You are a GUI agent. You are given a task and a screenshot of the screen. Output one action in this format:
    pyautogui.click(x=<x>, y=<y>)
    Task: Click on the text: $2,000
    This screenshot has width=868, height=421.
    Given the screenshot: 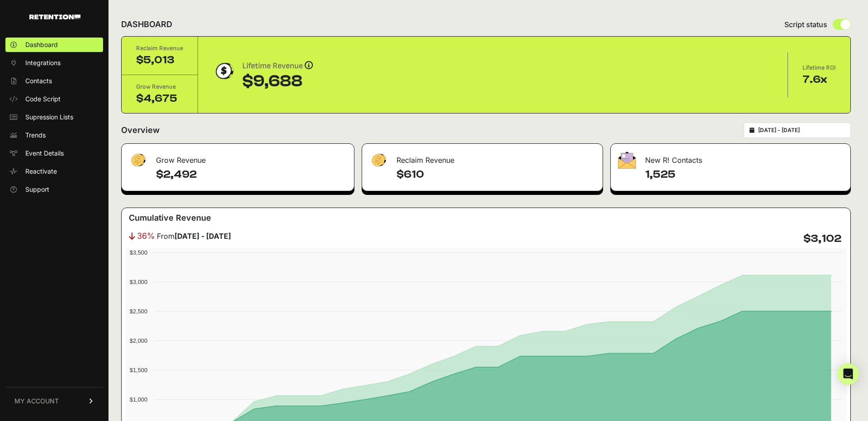 What is the action you would take?
    pyautogui.click(x=139, y=340)
    